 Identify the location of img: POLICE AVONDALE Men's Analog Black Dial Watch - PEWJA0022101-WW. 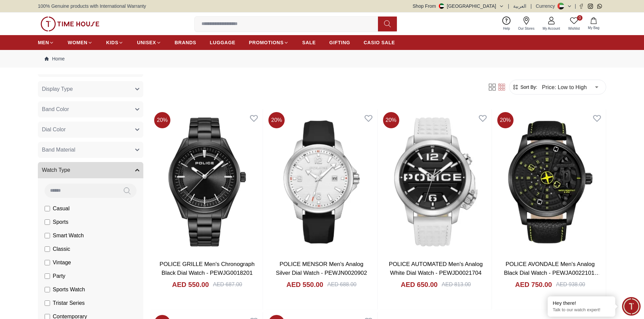
(550, 182).